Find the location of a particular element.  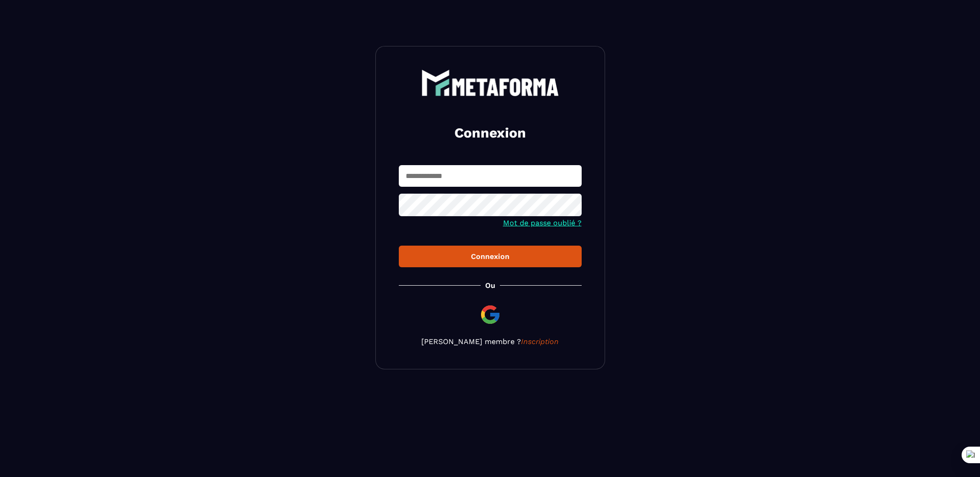

p: Ou is located at coordinates (490, 285).